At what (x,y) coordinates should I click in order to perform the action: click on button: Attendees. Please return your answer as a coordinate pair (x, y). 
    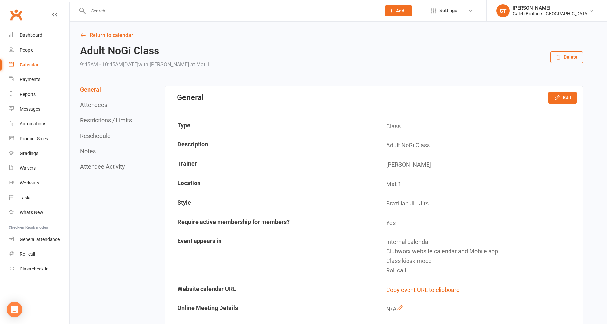
    Looking at the image, I should click on (93, 105).